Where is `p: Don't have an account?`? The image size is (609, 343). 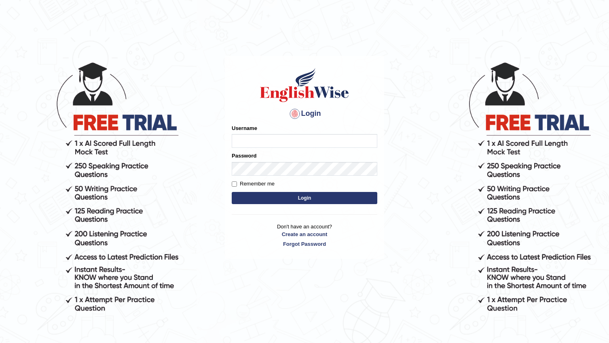
p: Don't have an account? is located at coordinates (305, 235).